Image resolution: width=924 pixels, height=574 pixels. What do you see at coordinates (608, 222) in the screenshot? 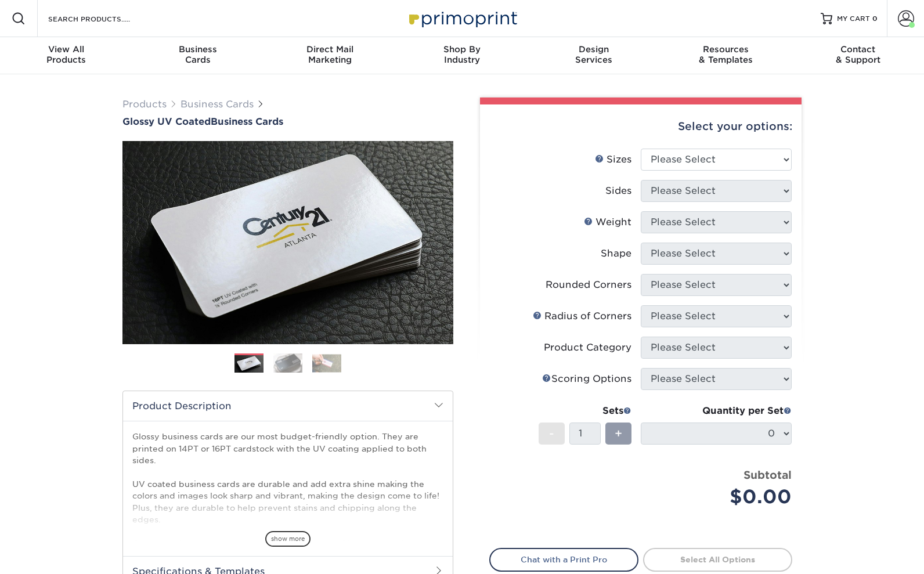
I see `div: Weight` at bounding box center [608, 222].